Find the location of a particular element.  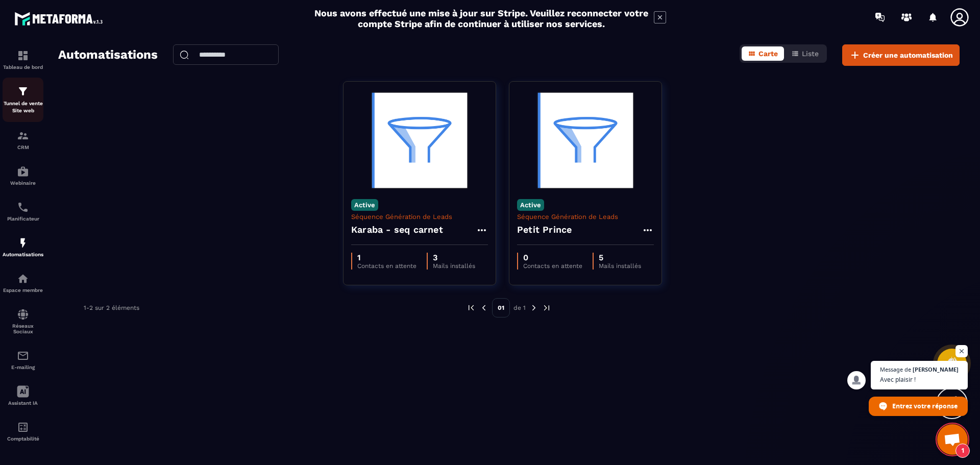

a: automationsautomationsEspace membre is located at coordinates (23, 283).